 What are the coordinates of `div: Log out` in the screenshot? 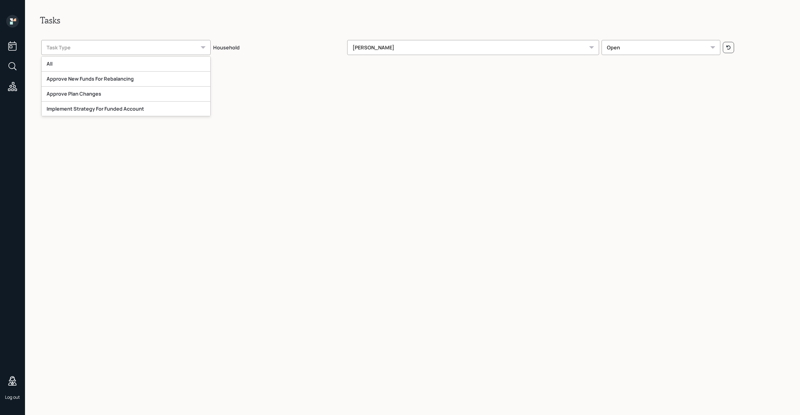 It's located at (13, 397).